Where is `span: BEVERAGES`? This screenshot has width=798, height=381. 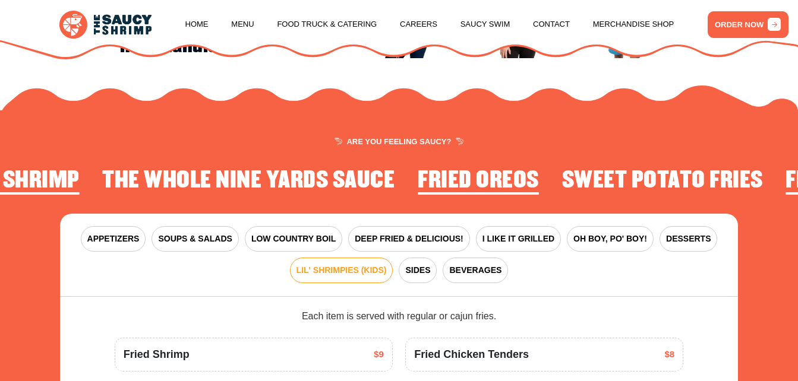 span: BEVERAGES is located at coordinates (475, 270).